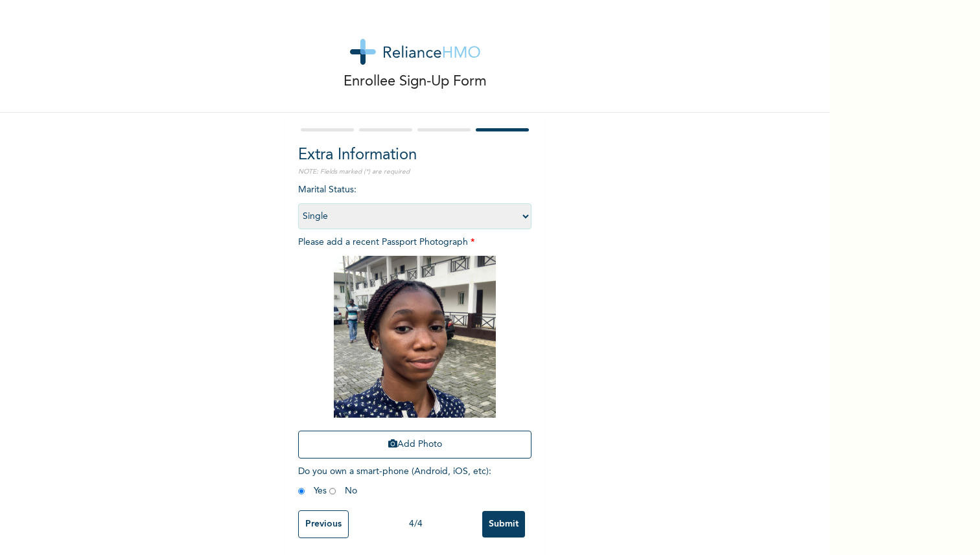  I want to click on p: Enrollee Sign-Up Form, so click(415, 82).